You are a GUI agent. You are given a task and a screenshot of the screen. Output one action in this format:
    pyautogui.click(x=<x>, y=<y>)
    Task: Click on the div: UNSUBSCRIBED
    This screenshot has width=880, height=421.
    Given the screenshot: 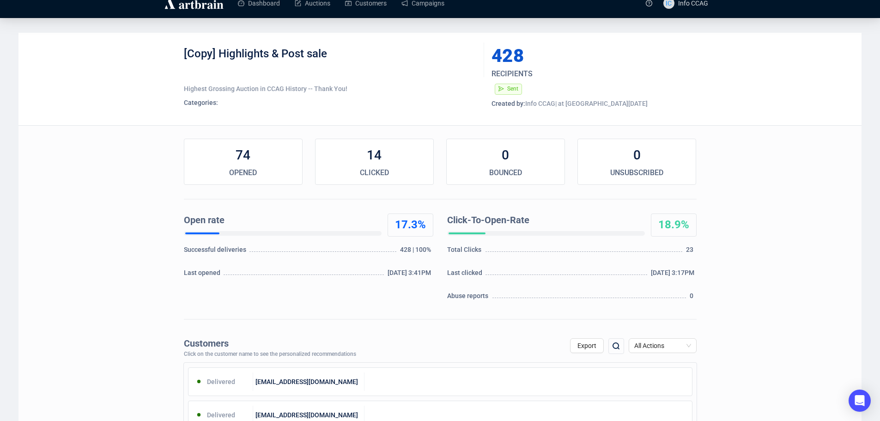 What is the action you would take?
    pyautogui.click(x=636, y=173)
    